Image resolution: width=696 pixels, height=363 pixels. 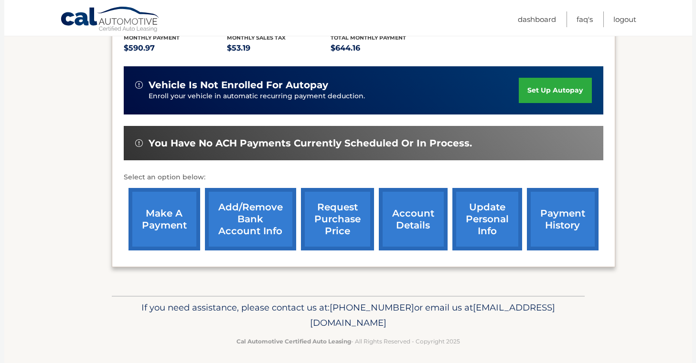 I want to click on p: $644.16, so click(x=382, y=48).